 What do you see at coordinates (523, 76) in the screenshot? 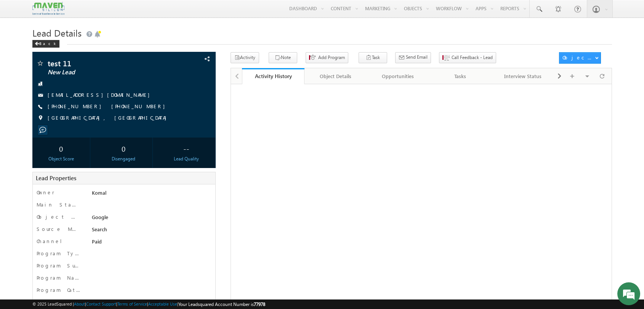
I see `a: Interview Status` at bounding box center [523, 76].